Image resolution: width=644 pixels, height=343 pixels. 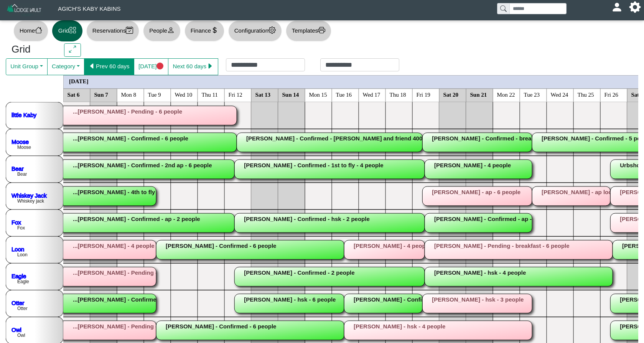 I want to click on a: little Kaby, so click(x=24, y=114).